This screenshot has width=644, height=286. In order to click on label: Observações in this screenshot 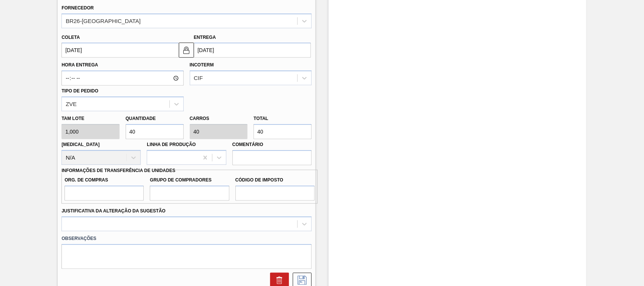, I will do `click(187, 239)`.